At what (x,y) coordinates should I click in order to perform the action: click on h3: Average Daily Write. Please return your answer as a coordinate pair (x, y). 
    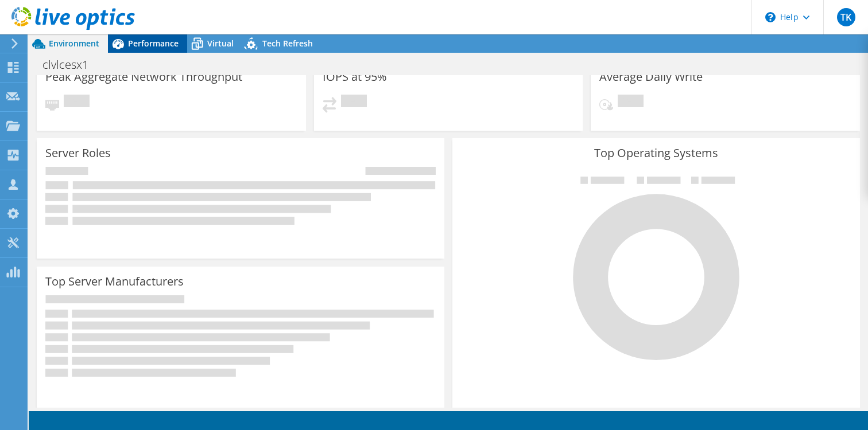
    Looking at the image, I should click on (651, 77).